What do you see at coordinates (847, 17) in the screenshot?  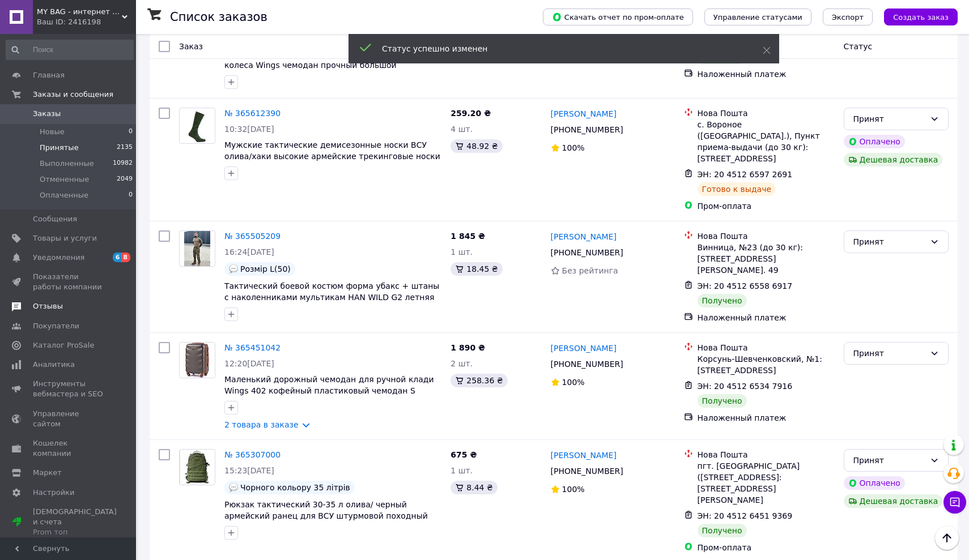 I see `button: Экспорт` at bounding box center [847, 17].